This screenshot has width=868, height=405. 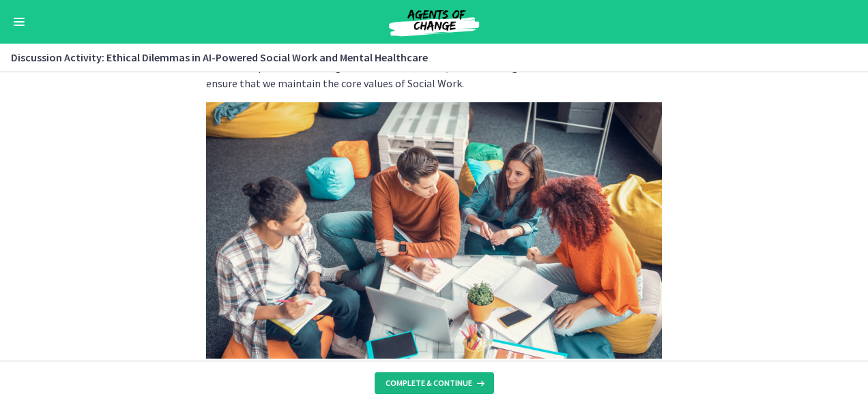 I want to click on img: Slides_for_Title_Slides_for_ChatGPT_and_AI_for_Social_Work_%283%29.png, so click(x=434, y=230).